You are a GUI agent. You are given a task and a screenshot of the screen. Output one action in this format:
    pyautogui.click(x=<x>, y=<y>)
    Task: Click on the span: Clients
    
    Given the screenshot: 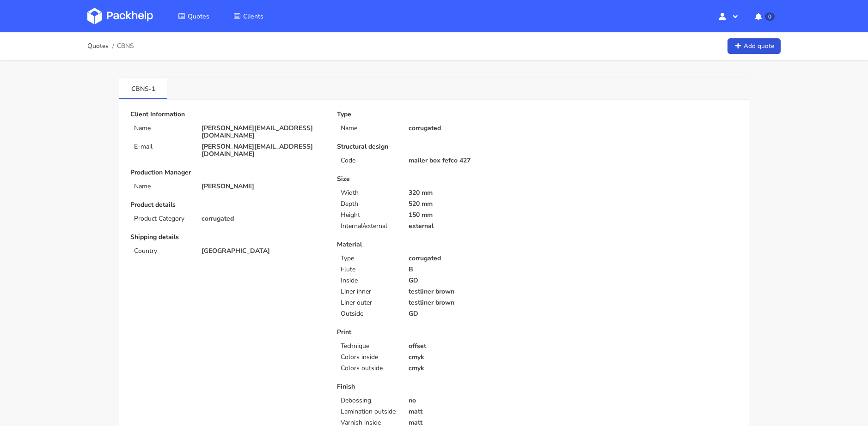 What is the action you would take?
    pyautogui.click(x=253, y=16)
    